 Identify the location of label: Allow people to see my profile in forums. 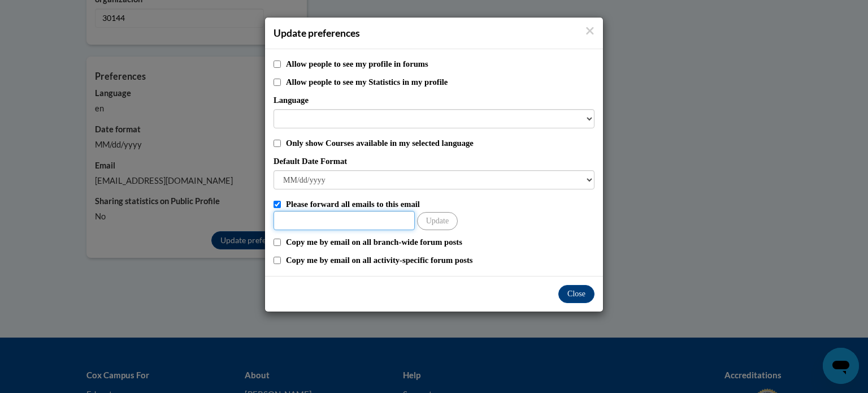
(440, 64).